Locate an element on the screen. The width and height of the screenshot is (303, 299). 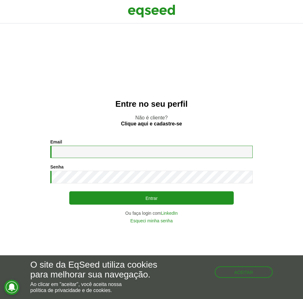
a: Clique aqui e cadastre-se is located at coordinates (152, 124).